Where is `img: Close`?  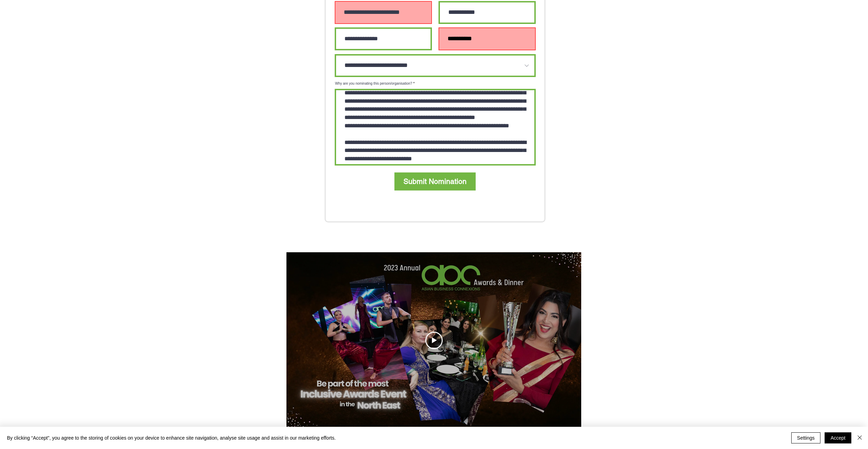
img: Close is located at coordinates (859, 438).